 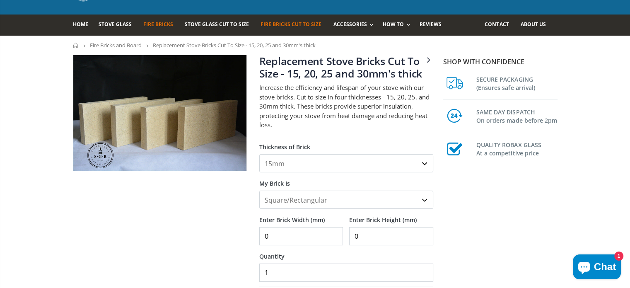 What do you see at coordinates (216, 24) in the screenshot?
I see `span: Stove Glass Cut To Size` at bounding box center [216, 24].